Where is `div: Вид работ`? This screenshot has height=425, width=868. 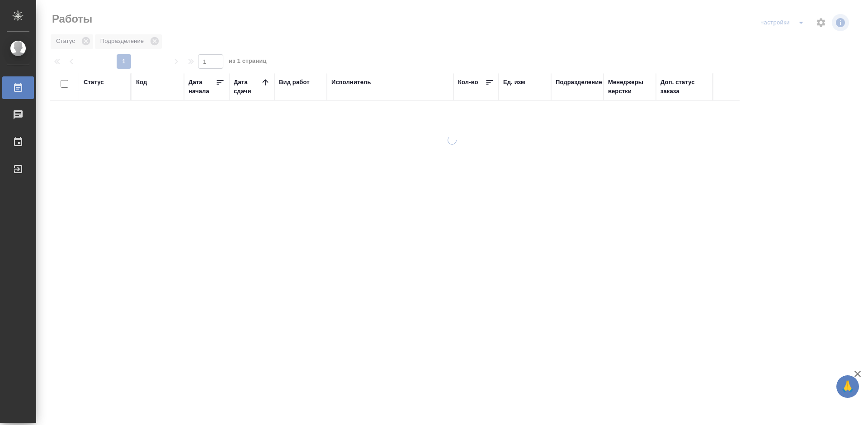 div: Вид работ is located at coordinates (294, 82).